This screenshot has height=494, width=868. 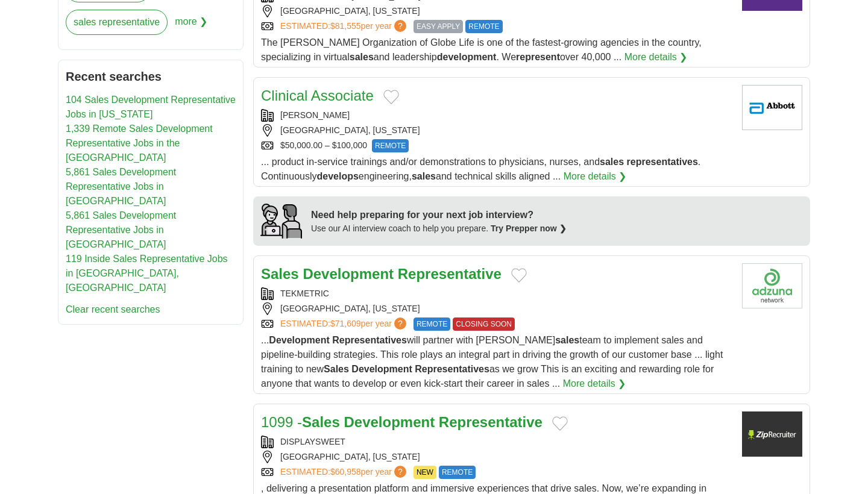 What do you see at coordinates (345, 324) in the screenshot?
I see `span: $71,609` at bounding box center [345, 324].